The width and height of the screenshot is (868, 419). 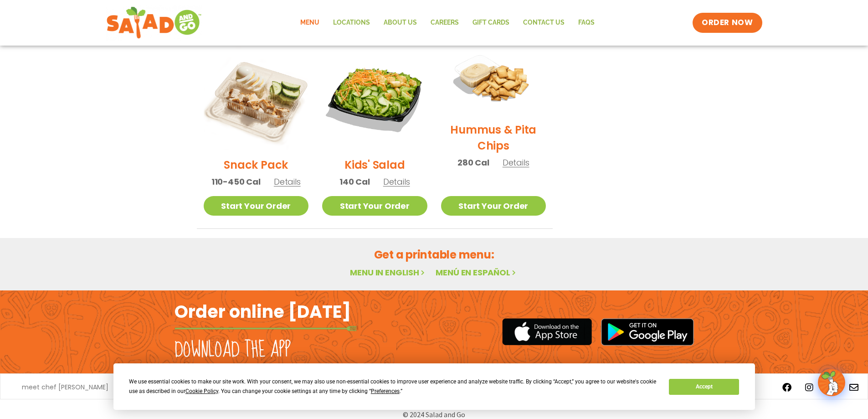 What do you see at coordinates (354, 181) in the screenshot?
I see `span: 140 Cal` at bounding box center [354, 181].